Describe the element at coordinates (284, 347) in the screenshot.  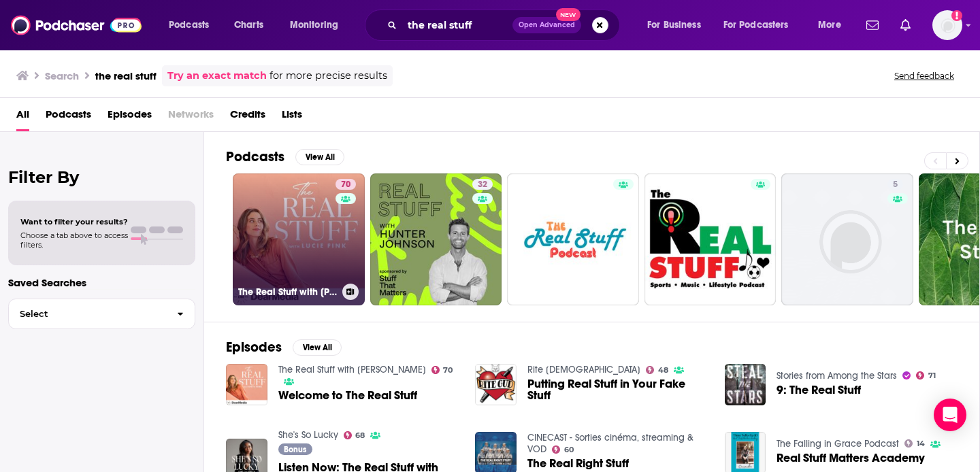
I see `a: EpisodesView All` at that location.